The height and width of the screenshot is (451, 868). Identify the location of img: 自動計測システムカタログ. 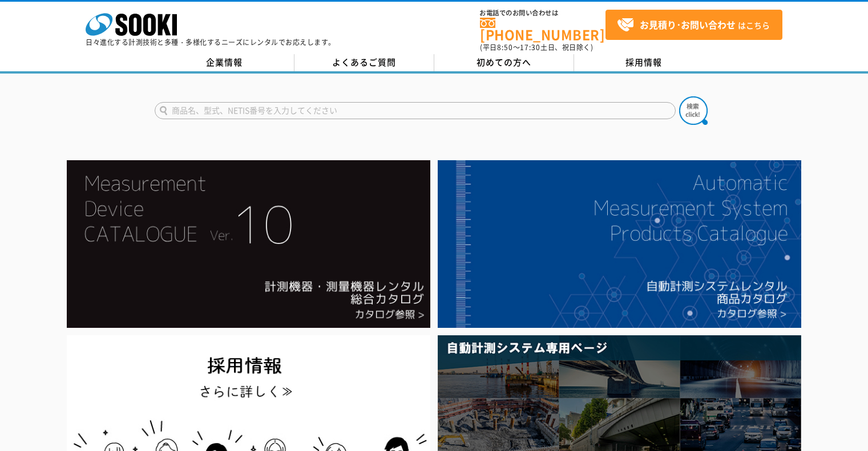
(619, 244).